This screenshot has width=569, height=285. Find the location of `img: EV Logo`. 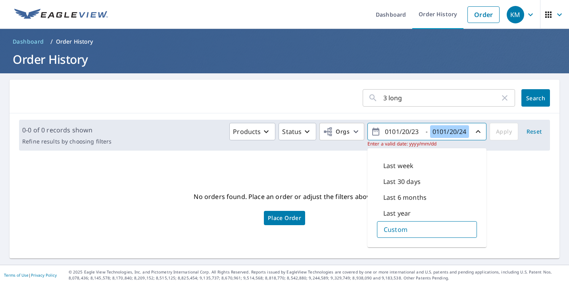

img: EV Logo is located at coordinates (61, 15).